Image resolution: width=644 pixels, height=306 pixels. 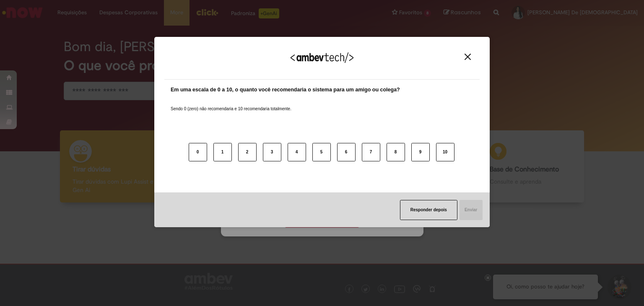 What do you see at coordinates (322, 153) in the screenshot?
I see `button: 5` at bounding box center [322, 153].